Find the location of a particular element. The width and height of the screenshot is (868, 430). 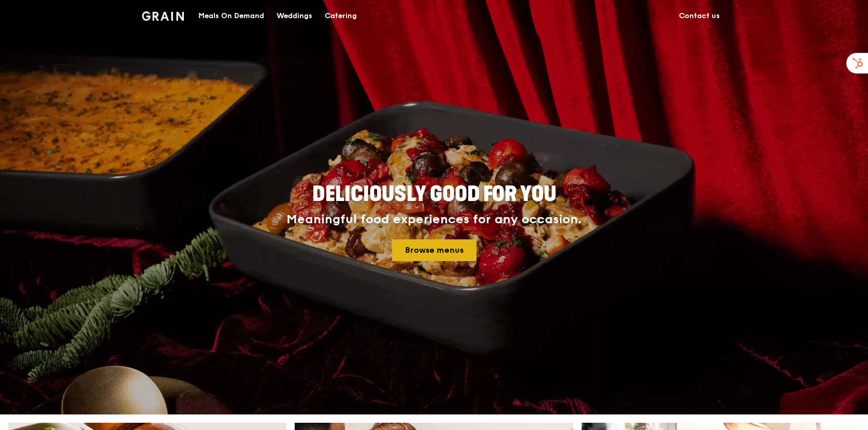

a: Weddings is located at coordinates (294, 16).